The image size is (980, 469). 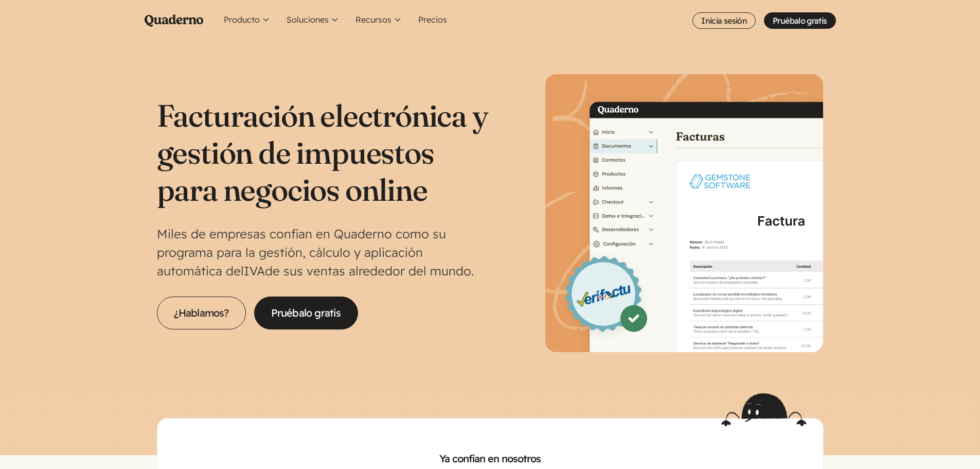 What do you see at coordinates (323, 153) in the screenshot?
I see `h1: Facturación electrónica y gestión de impuestos para negocios online` at bounding box center [323, 153].